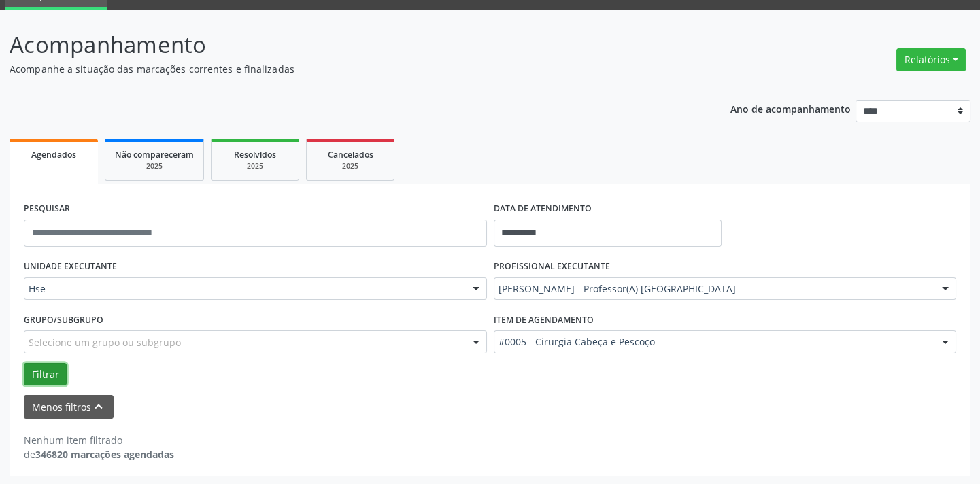 This screenshot has height=484, width=980. Describe the element at coordinates (70, 266) in the screenshot. I see `label: UNIDADE EXECUTANTE` at that location.